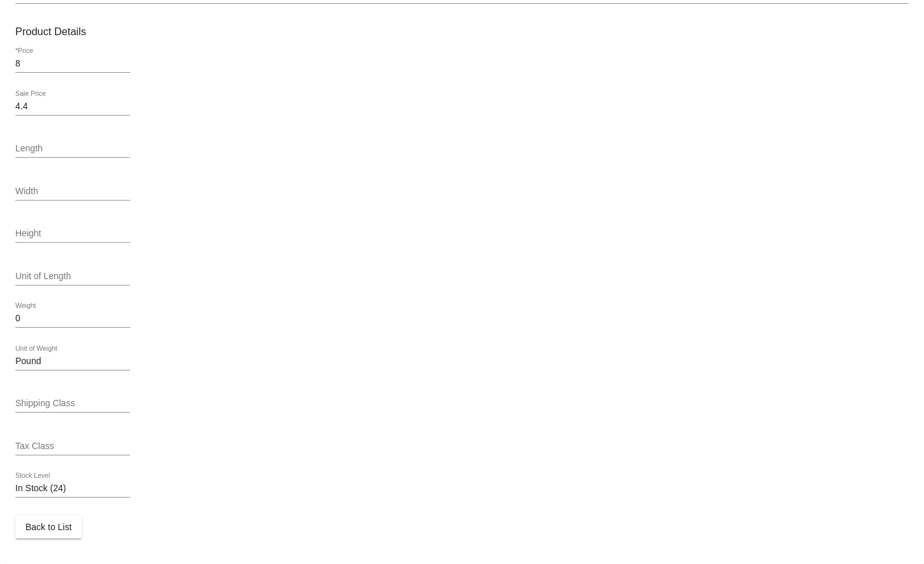  Describe the element at coordinates (73, 106) in the screenshot. I see `input: Sale Price` at that location.